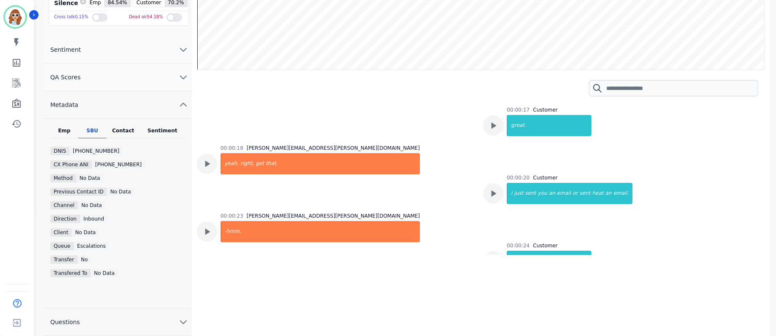 The image size is (776, 336). Describe the element at coordinates (575, 193) in the screenshot. I see `div: or` at that location.